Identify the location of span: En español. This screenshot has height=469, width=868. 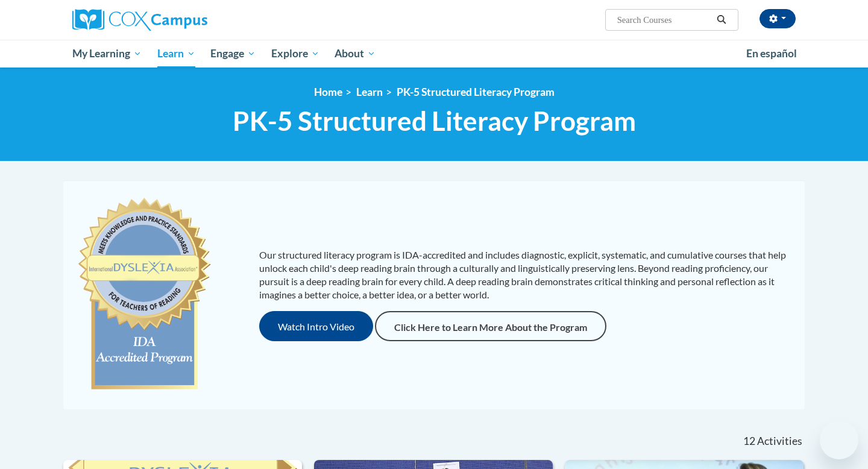
(772, 53).